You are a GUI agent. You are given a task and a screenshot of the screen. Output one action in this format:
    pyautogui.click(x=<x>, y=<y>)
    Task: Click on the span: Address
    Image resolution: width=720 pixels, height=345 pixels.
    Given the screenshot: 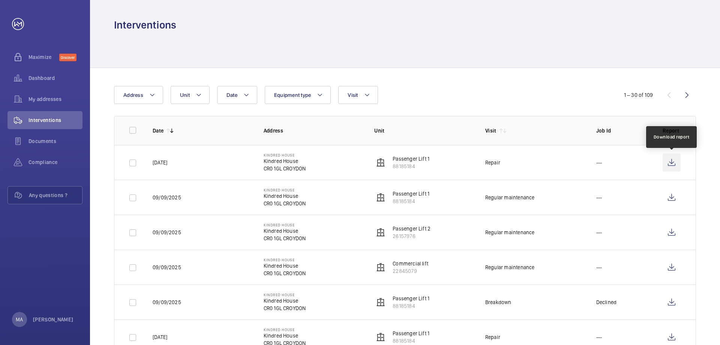 What is the action you would take?
    pyautogui.click(x=133, y=95)
    